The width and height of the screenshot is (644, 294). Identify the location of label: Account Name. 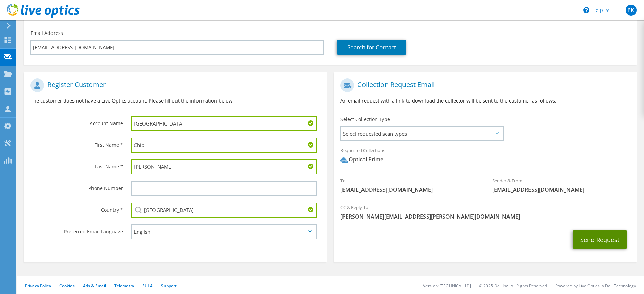
(77, 122).